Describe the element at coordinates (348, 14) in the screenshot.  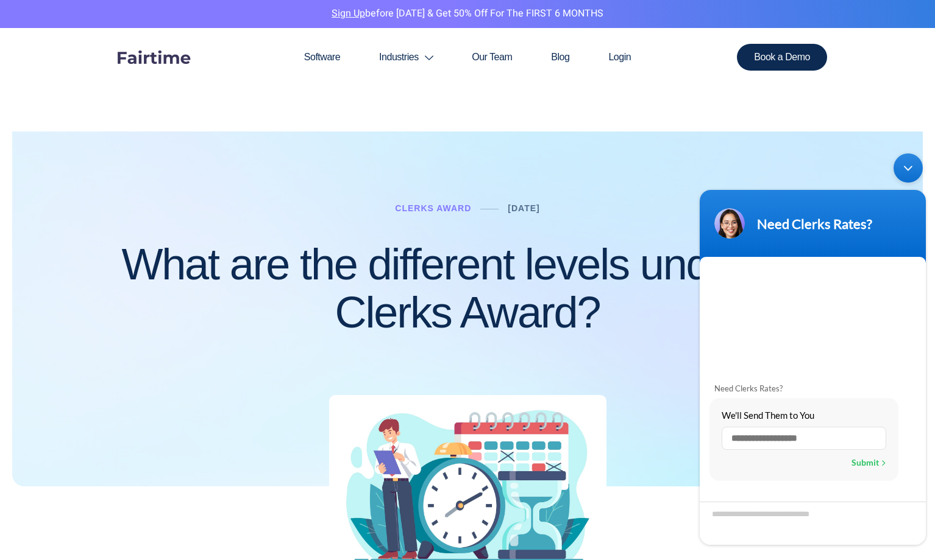
I see `a: Sign Up` at that location.